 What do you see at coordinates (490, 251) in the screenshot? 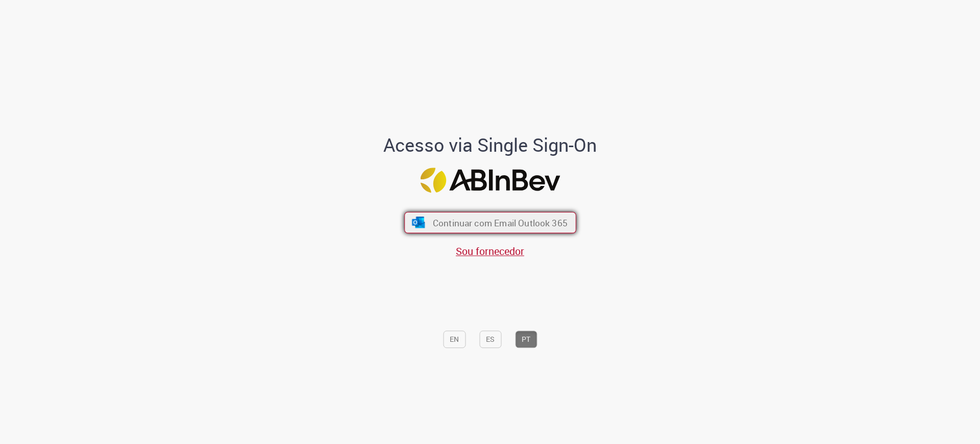
I see `span: Sou fornecedor` at bounding box center [490, 251].